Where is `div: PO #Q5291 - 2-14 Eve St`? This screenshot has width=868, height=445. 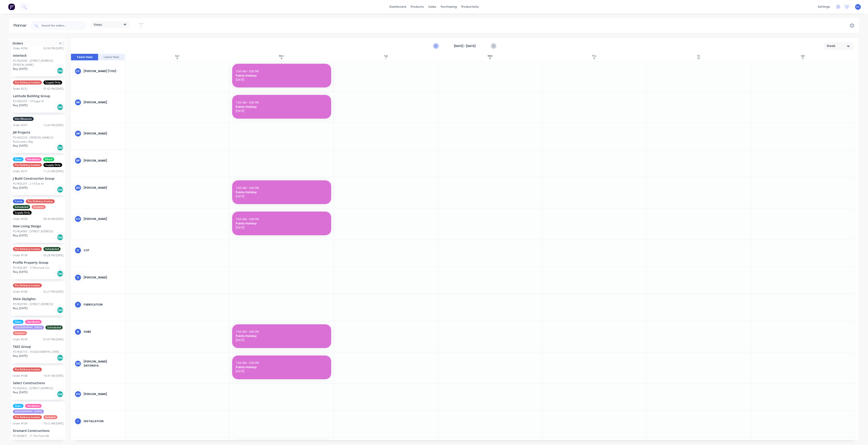 div: PO #Q5291 - 2-14 Eve St is located at coordinates (28, 183).